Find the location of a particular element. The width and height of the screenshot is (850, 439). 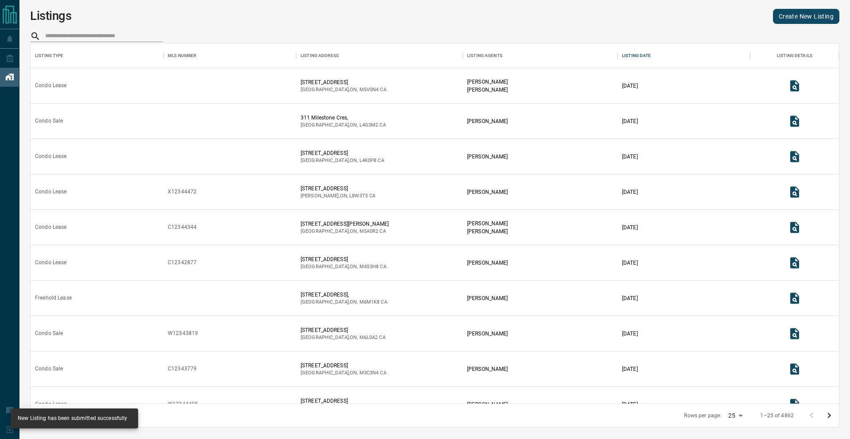

a: Create New Listing is located at coordinates (807, 16).